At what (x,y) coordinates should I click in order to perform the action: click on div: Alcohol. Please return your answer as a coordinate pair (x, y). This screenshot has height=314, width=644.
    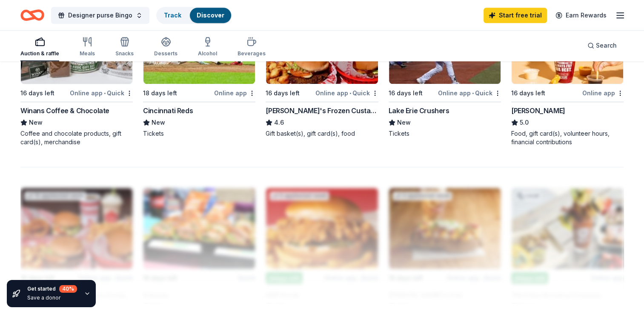
    Looking at the image, I should click on (207, 54).